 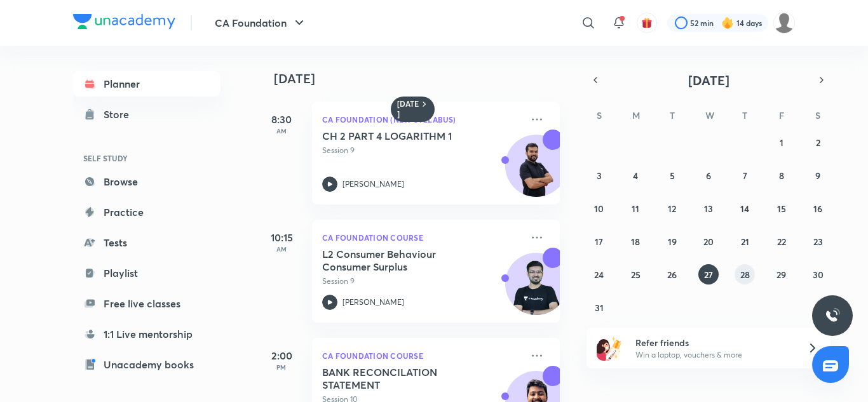 What do you see at coordinates (282, 120) in the screenshot?
I see `h5: 8:30` at bounding box center [282, 120].